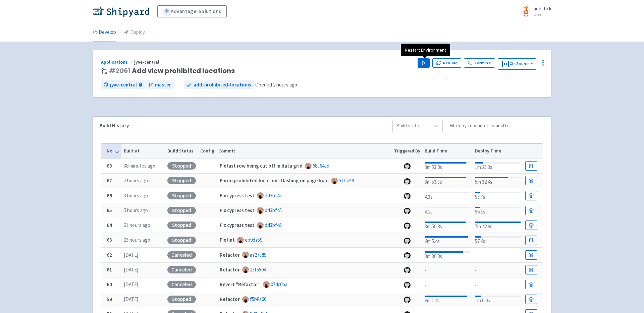 This screenshot has width=644, height=313. What do you see at coordinates (447, 210) in the screenshot?
I see `div: 4.2s` at bounding box center [447, 210].